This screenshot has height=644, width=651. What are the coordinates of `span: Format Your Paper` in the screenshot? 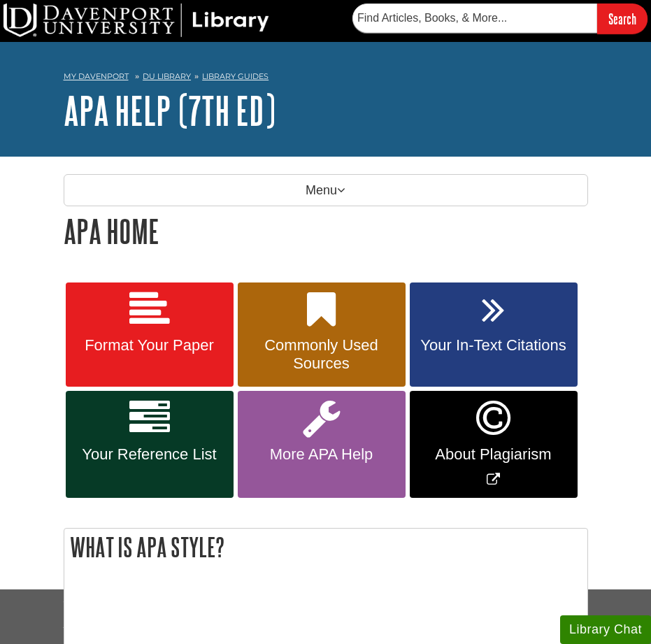 It's located at (149, 345).